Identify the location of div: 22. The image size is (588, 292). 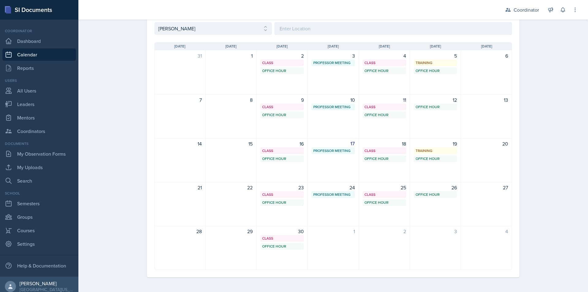
(231, 187).